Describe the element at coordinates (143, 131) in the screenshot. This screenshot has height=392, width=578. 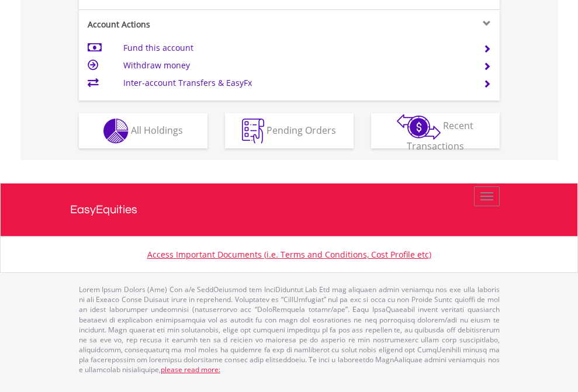
I see `button: All Holdings` at that location.